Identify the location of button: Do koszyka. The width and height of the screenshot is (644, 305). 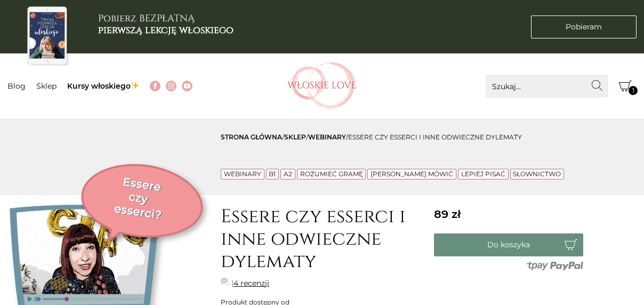
(509, 245).